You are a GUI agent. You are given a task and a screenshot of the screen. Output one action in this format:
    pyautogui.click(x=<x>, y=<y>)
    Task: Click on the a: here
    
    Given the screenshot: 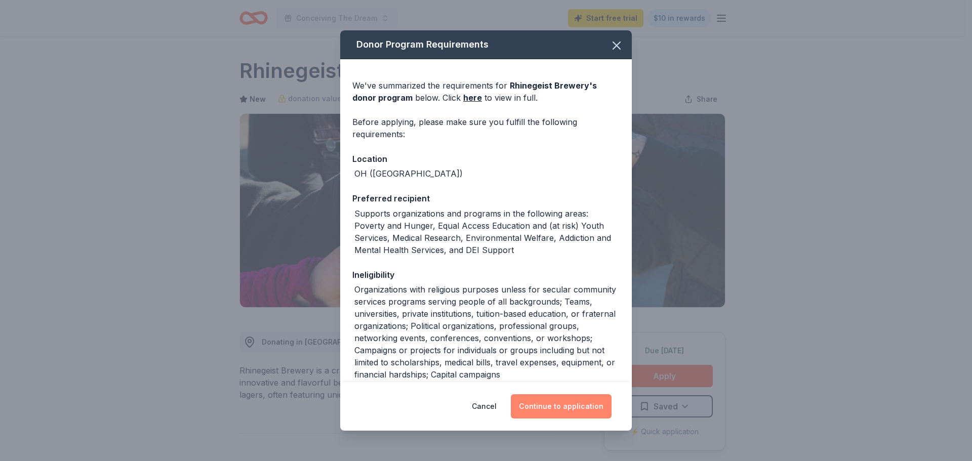 What is the action you would take?
    pyautogui.click(x=472, y=98)
    